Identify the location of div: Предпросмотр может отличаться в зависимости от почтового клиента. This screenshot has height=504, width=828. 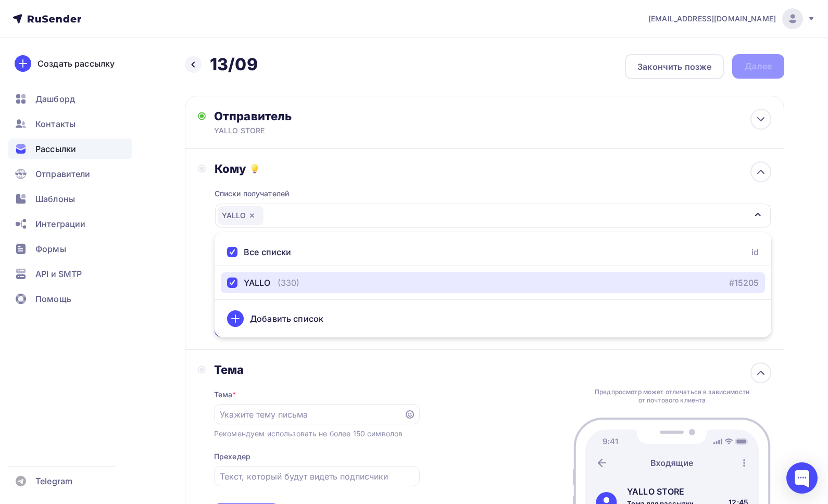
(672, 396).